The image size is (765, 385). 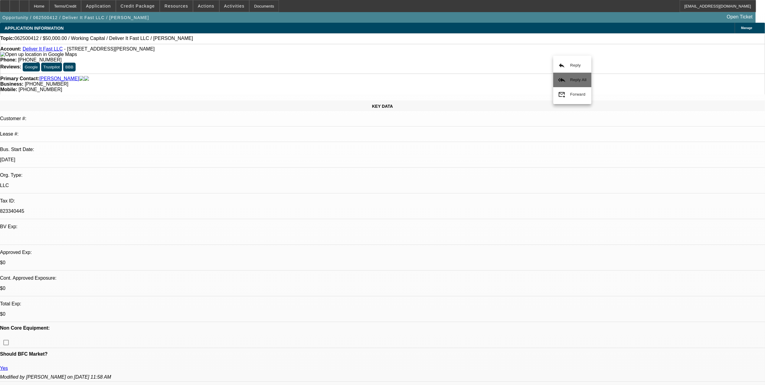 I want to click on span: Application, so click(x=98, y=6).